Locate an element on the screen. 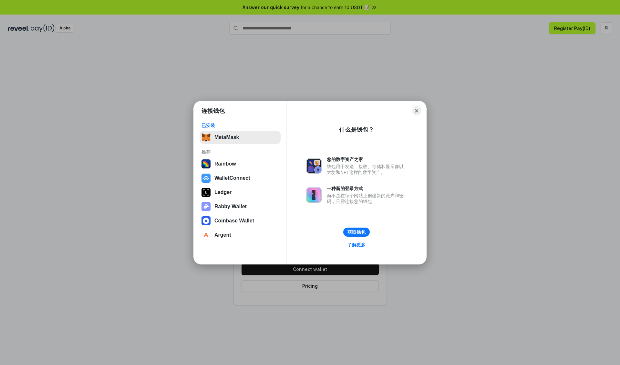  button: Argent is located at coordinates (240, 235).